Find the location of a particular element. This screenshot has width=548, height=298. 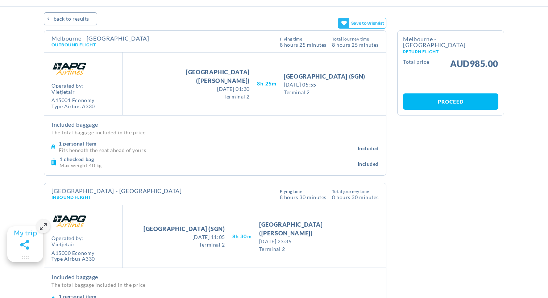

a: BACK TO RESULTS is located at coordinates (70, 19).